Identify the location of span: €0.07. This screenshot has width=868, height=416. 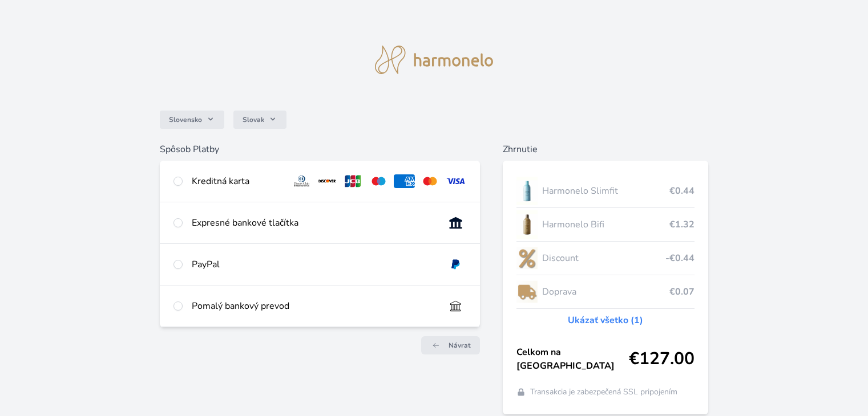
(682, 292).